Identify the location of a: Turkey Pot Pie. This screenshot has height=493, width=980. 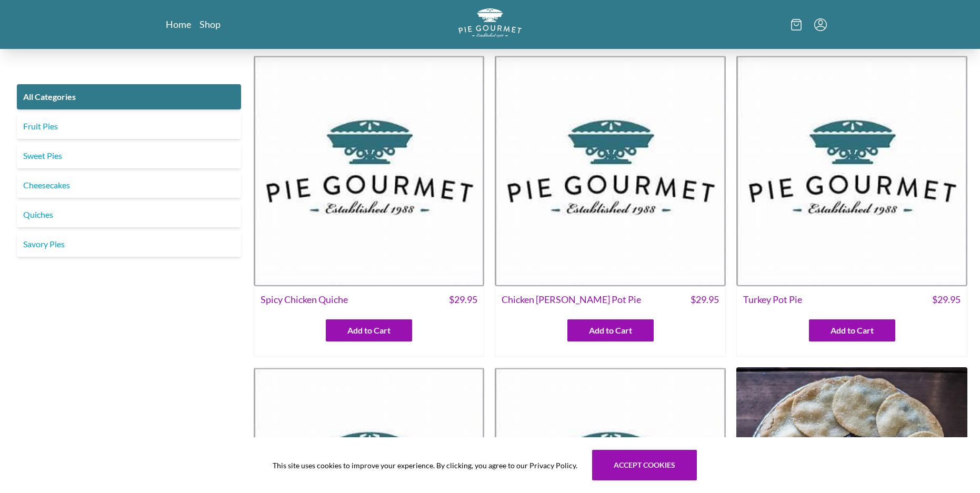
(852, 171).